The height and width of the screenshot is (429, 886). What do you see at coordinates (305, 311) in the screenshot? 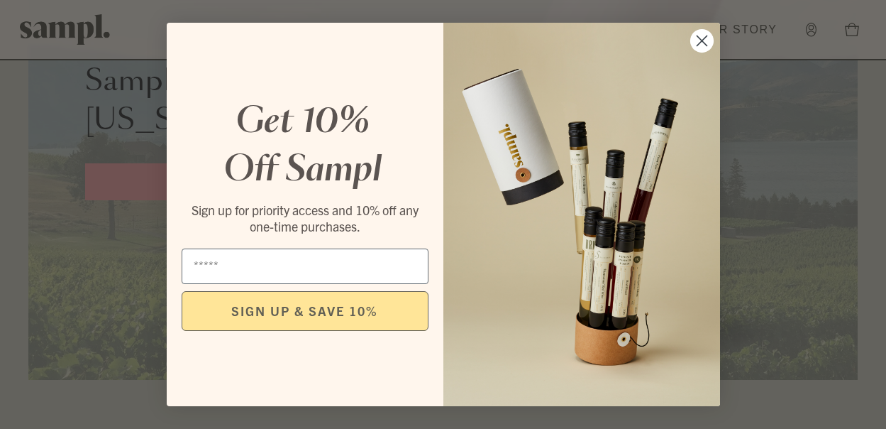
I see `button: SIGN UP & SAVE 10%` at bounding box center [305, 311].